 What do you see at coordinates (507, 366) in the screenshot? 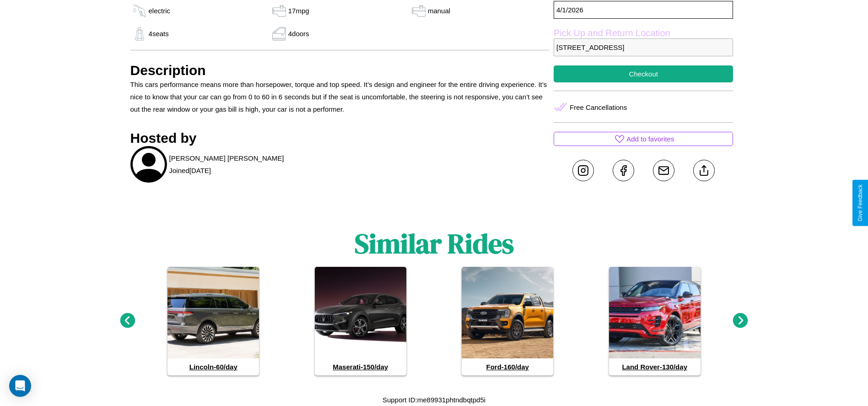
I see `h4: Ford - 160 /day` at bounding box center [507, 366].